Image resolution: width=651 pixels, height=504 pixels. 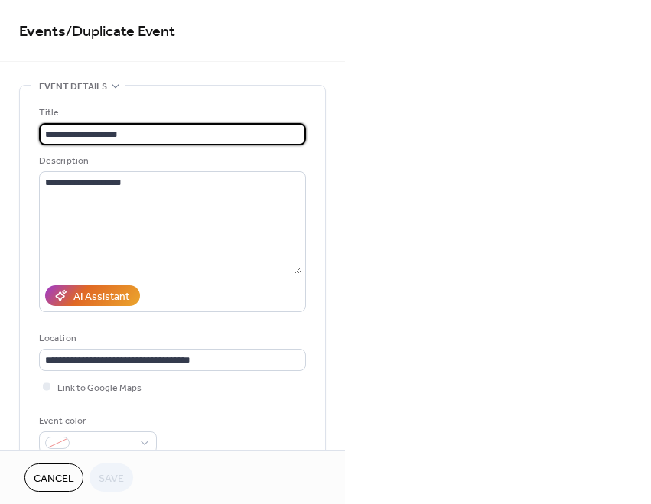 What do you see at coordinates (171, 338) in the screenshot?
I see `div: Location` at bounding box center [171, 338].